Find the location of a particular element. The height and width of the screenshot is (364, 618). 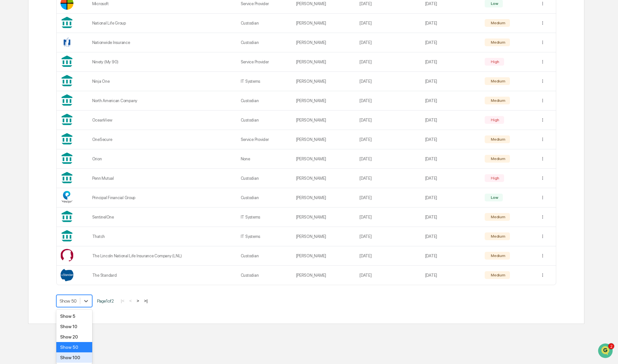

button: Start new chat is located at coordinates (114, 55).